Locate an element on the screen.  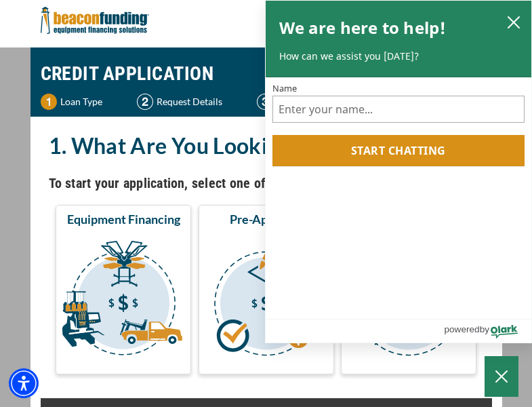
button: Equipment Financing is located at coordinates (123, 289).